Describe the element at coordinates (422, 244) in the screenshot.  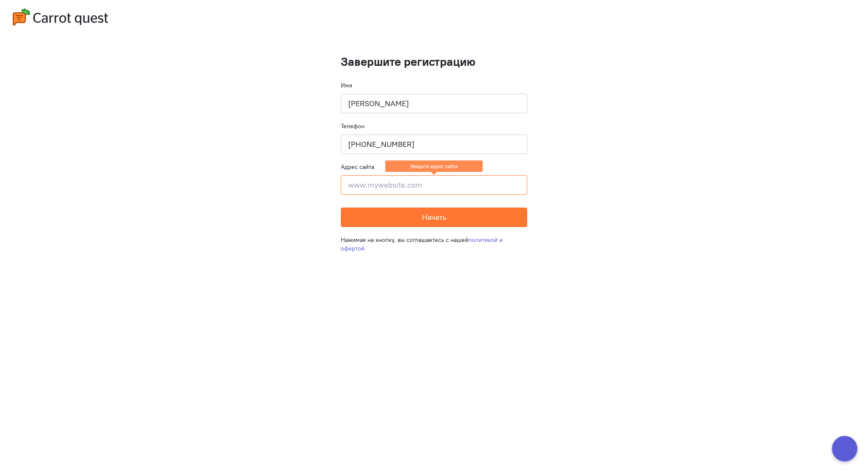
I see `a: политикой и офертой` at that location.